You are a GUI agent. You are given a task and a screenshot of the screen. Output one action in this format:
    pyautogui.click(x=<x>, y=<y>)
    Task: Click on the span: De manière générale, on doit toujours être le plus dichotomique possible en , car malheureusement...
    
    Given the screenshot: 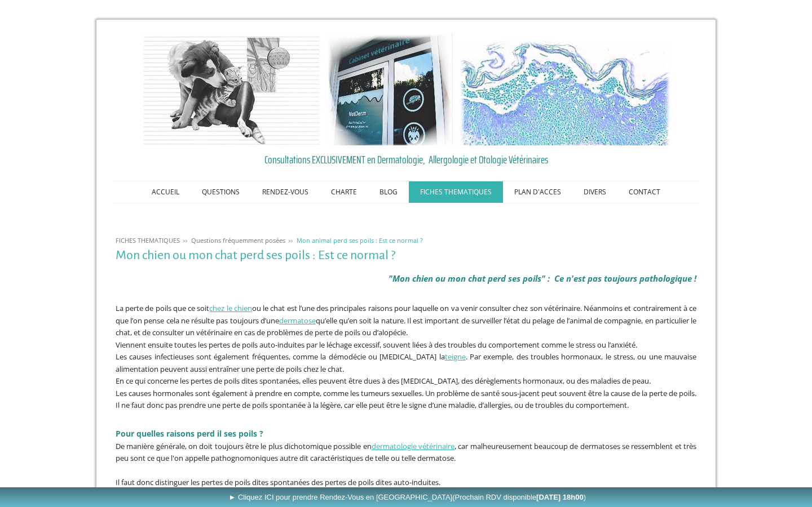 What is the action you would take?
    pyautogui.click(x=406, y=452)
    